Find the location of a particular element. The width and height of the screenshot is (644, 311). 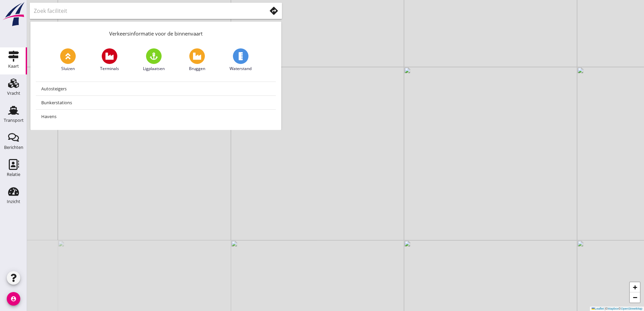

a: Leaflet is located at coordinates (597, 309).